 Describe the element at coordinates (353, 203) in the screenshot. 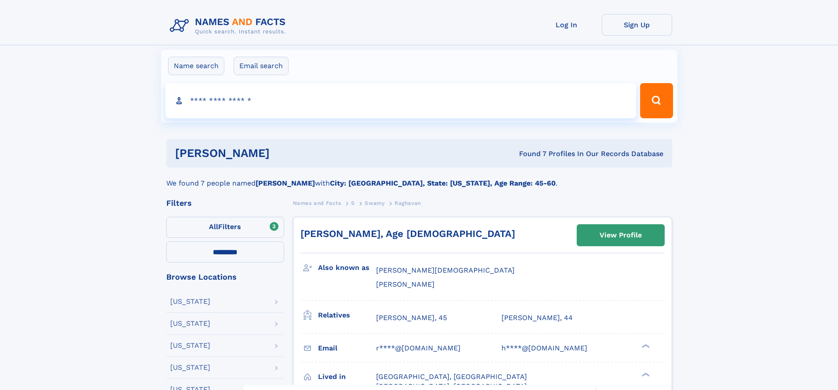

I see `a: S` at that location.